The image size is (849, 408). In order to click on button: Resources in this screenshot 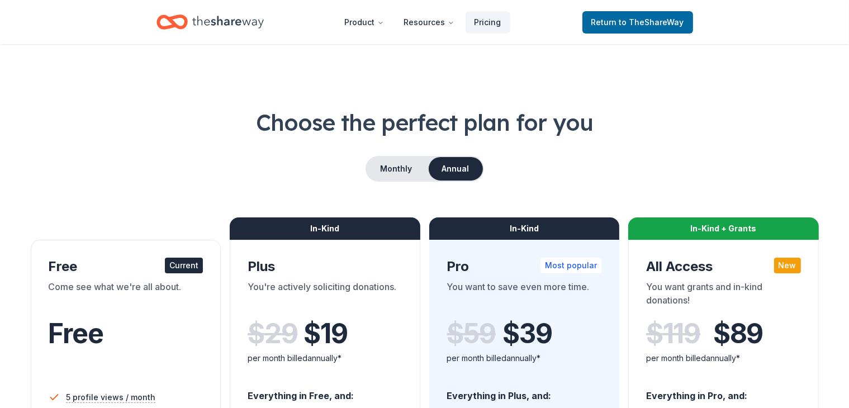, I will do `click(429, 22)`.